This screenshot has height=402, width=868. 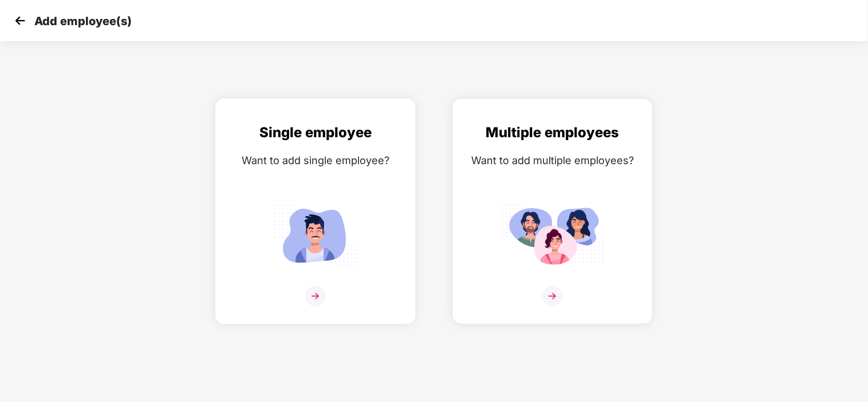 What do you see at coordinates (83, 21) in the screenshot?
I see `p: Add employee(s)` at bounding box center [83, 21].